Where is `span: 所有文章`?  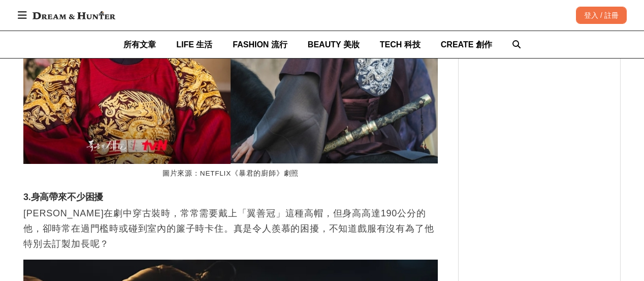
span: 所有文章 is located at coordinates (140, 44).